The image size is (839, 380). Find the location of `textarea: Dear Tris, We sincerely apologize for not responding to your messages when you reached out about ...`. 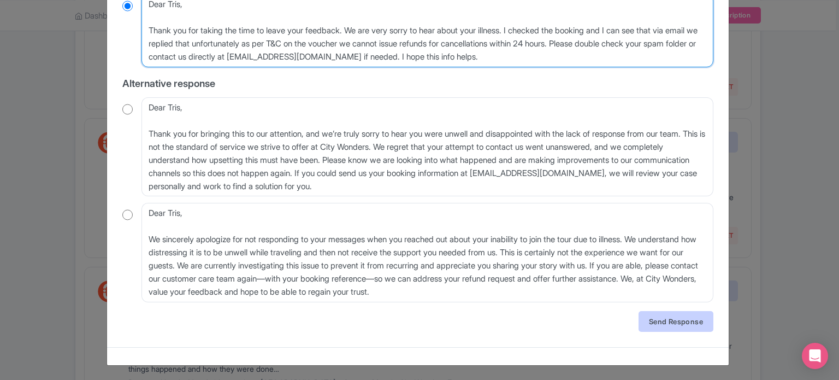

textarea: Dear Tris, We sincerely apologize for not responding to your messages when you reached out about ... is located at coordinates (427, 252).